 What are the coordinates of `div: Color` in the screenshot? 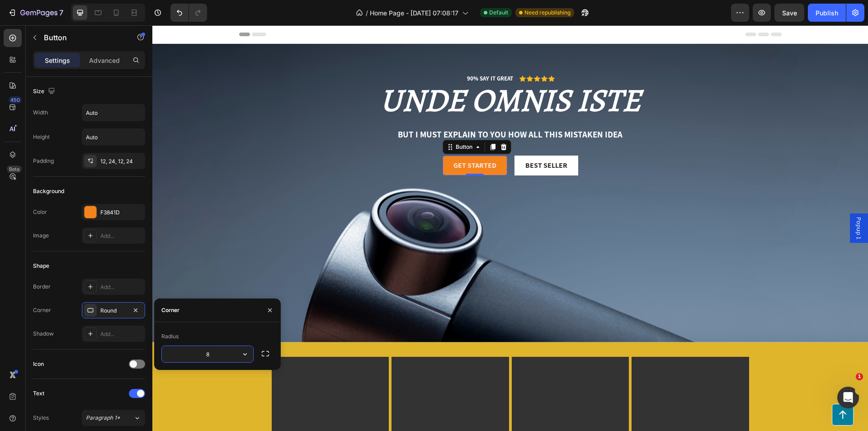 It's located at (40, 212).